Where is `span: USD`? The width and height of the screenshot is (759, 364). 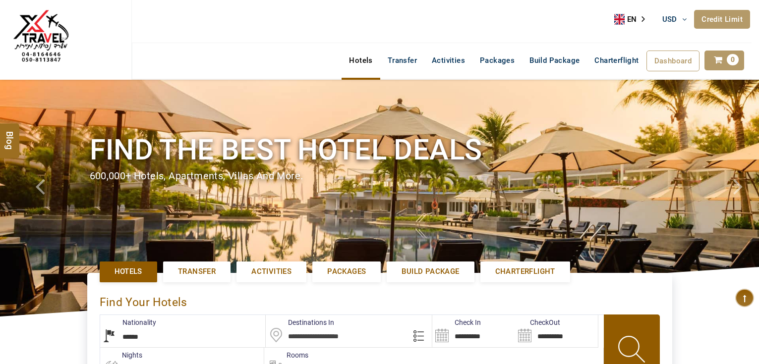 span: USD is located at coordinates (669, 19).